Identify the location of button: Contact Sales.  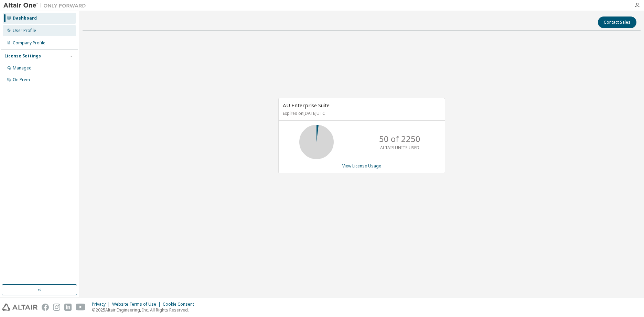
(617, 22).